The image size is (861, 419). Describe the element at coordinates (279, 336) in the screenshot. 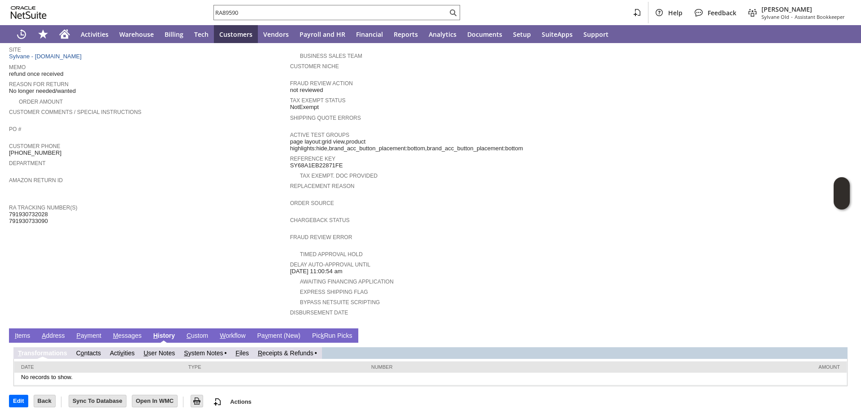

I see `a: Payment (New)` at that location.